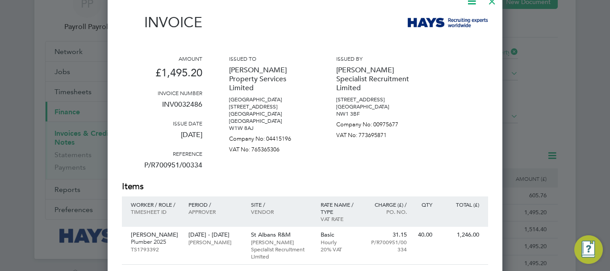 The height and width of the screenshot is (271, 610). What do you see at coordinates (340, 235) in the screenshot?
I see `p: Basic` at bounding box center [340, 235].